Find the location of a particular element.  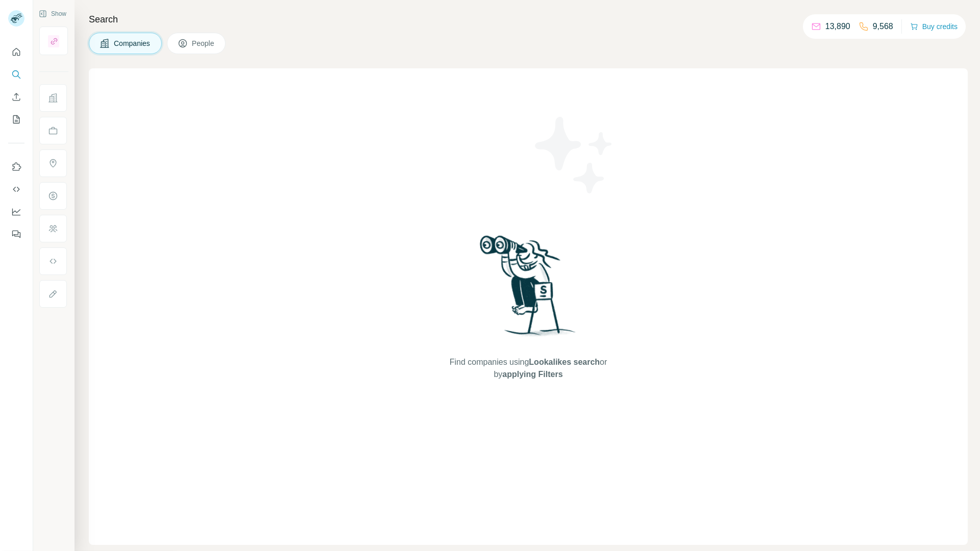

img: Surfe Illustration - Woman searching with binoculars is located at coordinates (529, 290).